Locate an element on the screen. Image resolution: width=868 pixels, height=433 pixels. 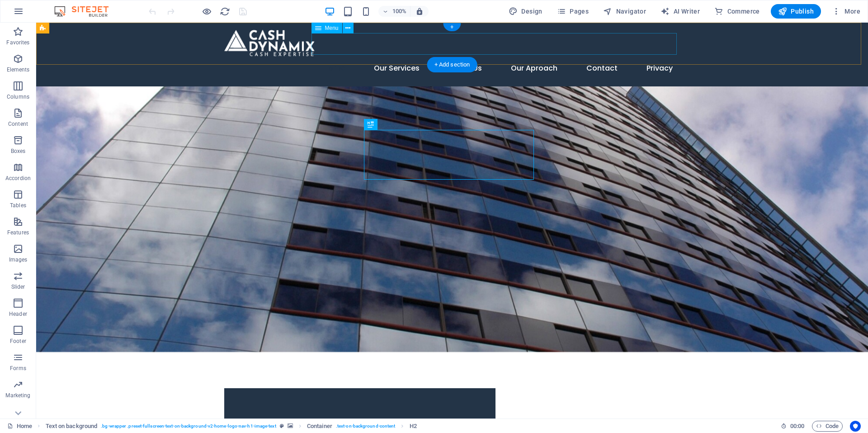
button: Code is located at coordinates (827, 426).